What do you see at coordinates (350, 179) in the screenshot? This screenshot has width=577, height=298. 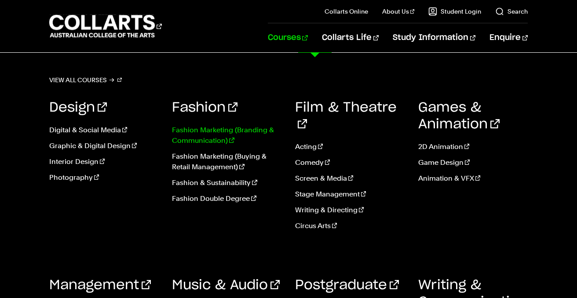 I see `a: Screen & Media` at bounding box center [350, 179].